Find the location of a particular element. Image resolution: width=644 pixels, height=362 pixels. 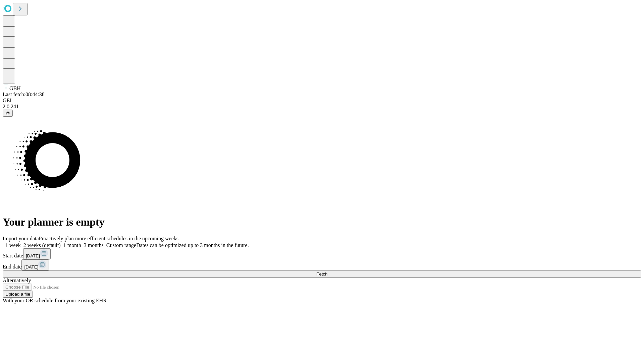

span: 1 week is located at coordinates (13, 245).